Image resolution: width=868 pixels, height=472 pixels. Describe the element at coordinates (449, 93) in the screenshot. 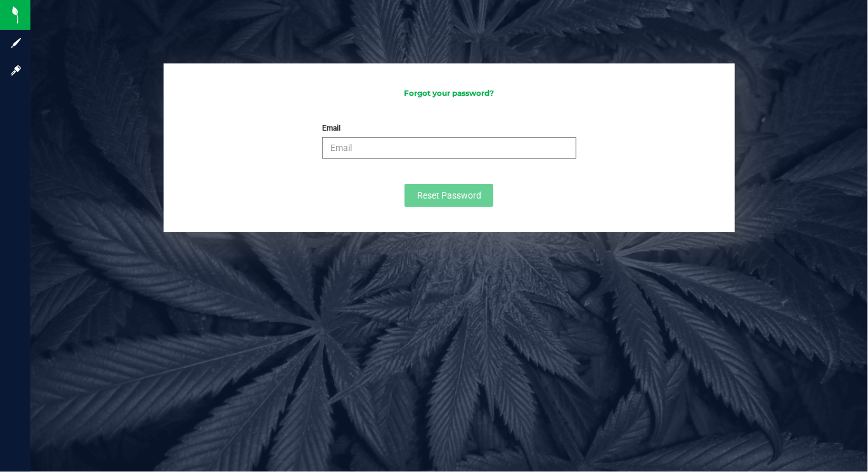

I see `h3: Forgot your password?` at that location.